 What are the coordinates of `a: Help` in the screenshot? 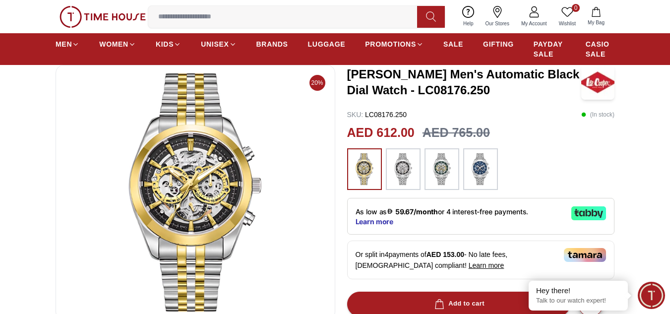 It's located at (468, 16).